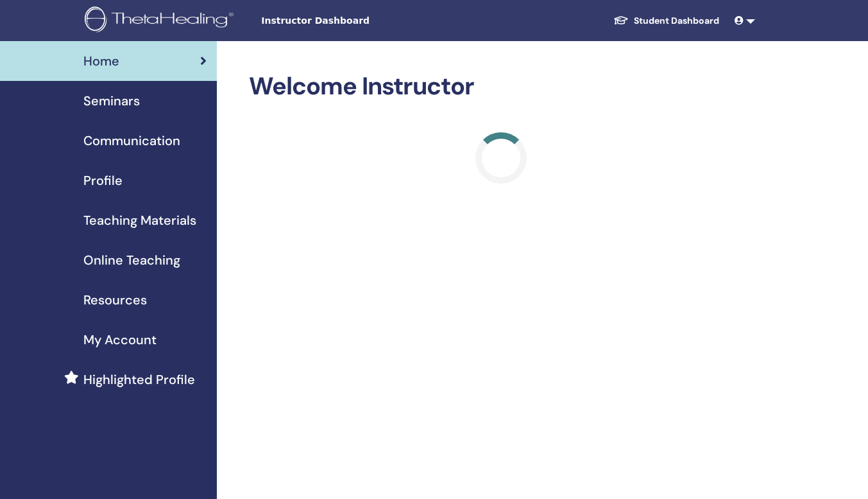 This screenshot has height=499, width=868. What do you see at coordinates (621, 20) in the screenshot?
I see `img: graduation-cap-white.svg` at bounding box center [621, 20].